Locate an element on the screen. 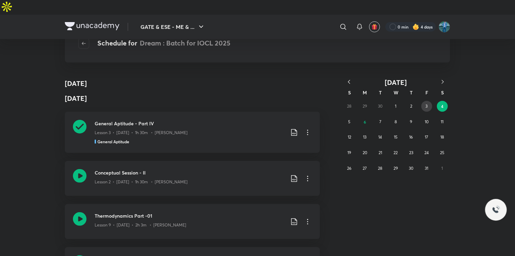 The width and height of the screenshot is (515, 256). button: October 28, 2025 is located at coordinates (380, 168).